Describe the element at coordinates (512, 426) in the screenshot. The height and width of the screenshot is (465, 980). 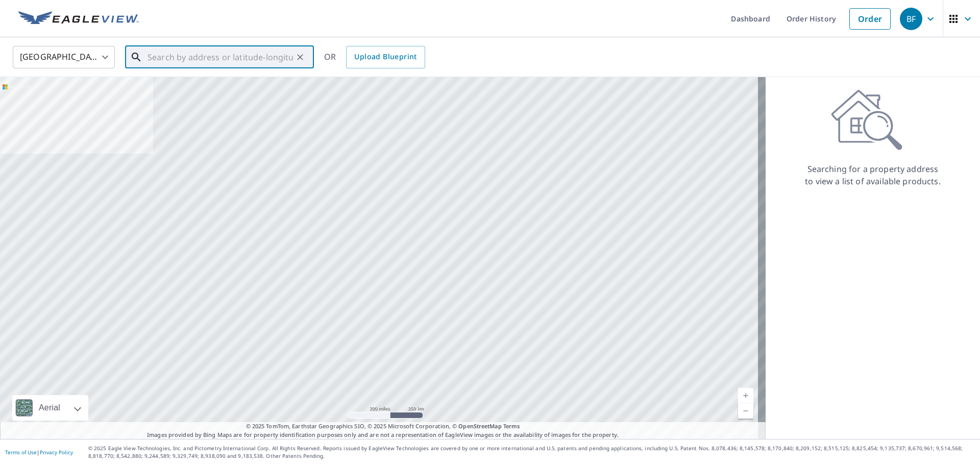
I see `a: Terms` at that location.